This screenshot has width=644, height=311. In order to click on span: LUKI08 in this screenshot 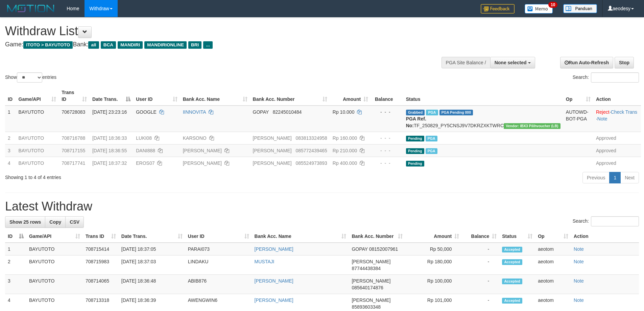, I will do `click(144, 138)`.